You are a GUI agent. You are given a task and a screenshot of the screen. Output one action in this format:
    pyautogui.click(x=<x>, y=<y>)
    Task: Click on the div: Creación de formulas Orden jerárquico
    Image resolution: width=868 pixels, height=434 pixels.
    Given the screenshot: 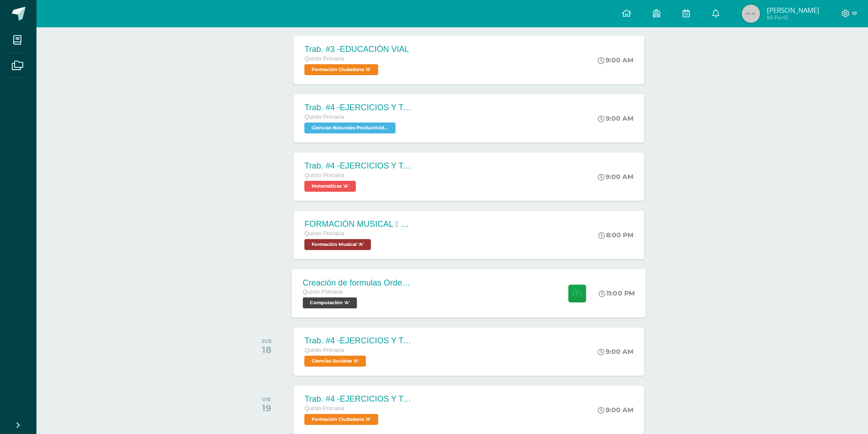 What is the action you would take?
    pyautogui.click(x=358, y=282)
    